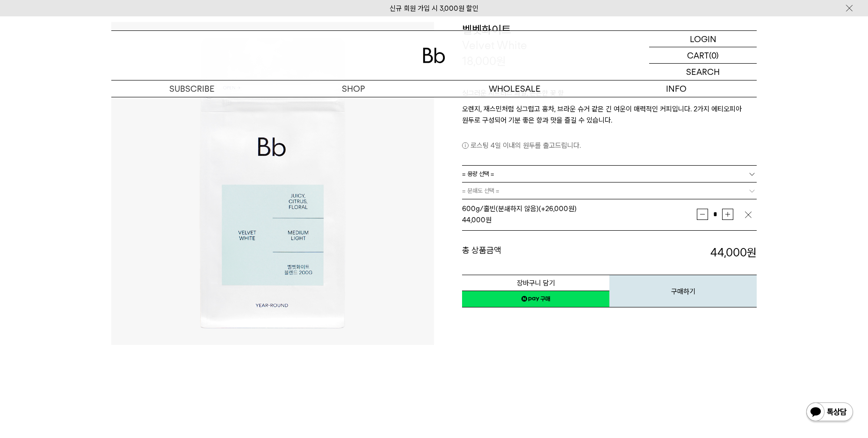  Describe the element at coordinates (829, 413) in the screenshot. I see `img: 카카오톡 채널 1:1 채팅 버튼` at that location.